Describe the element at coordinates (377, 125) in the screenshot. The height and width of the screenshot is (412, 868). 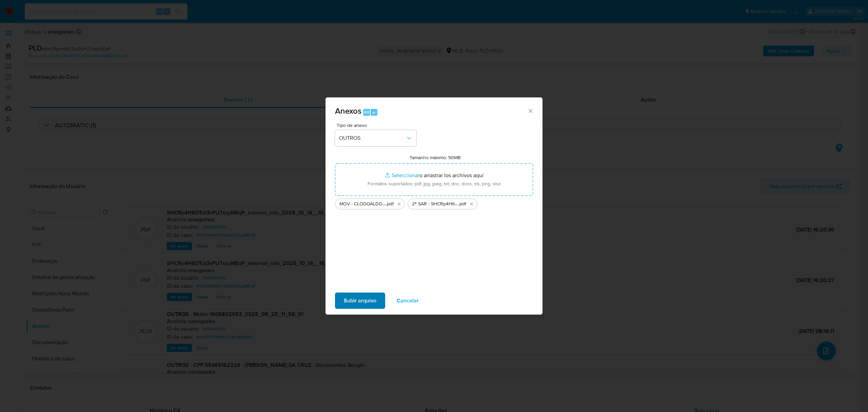
I see `span: Tipo de anexo` at that location.